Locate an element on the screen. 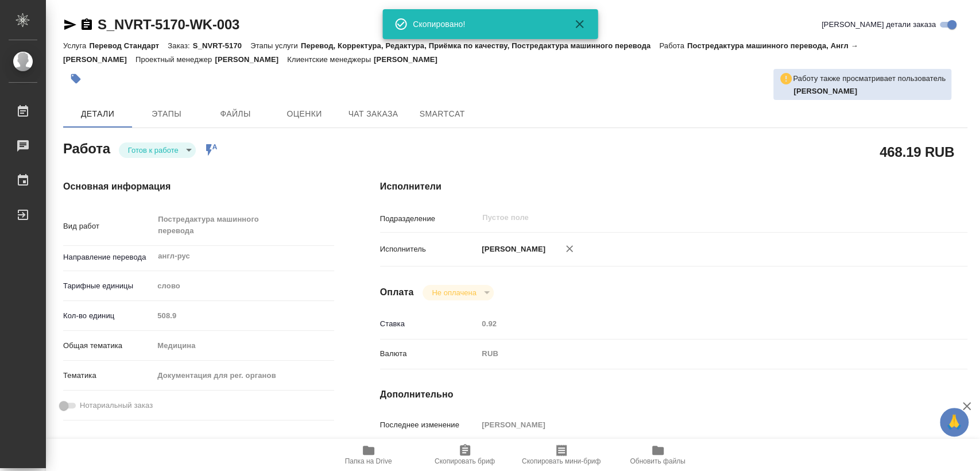 This screenshot has width=980, height=471. span: Нотариальный заказ is located at coordinates (116, 405).